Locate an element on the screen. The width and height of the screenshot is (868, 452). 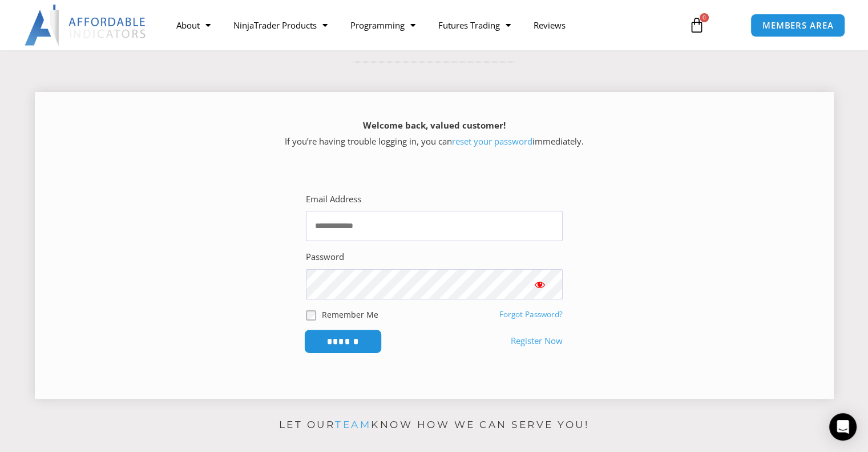
a: Register Now is located at coordinates (537, 341).